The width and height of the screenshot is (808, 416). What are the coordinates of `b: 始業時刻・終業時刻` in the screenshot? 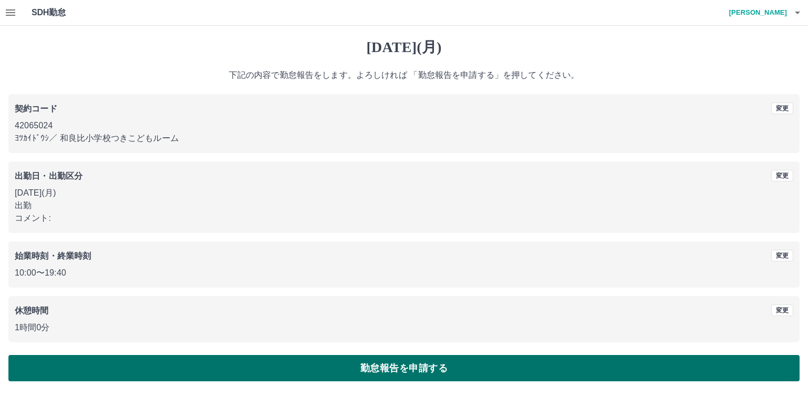 It's located at (53, 256).